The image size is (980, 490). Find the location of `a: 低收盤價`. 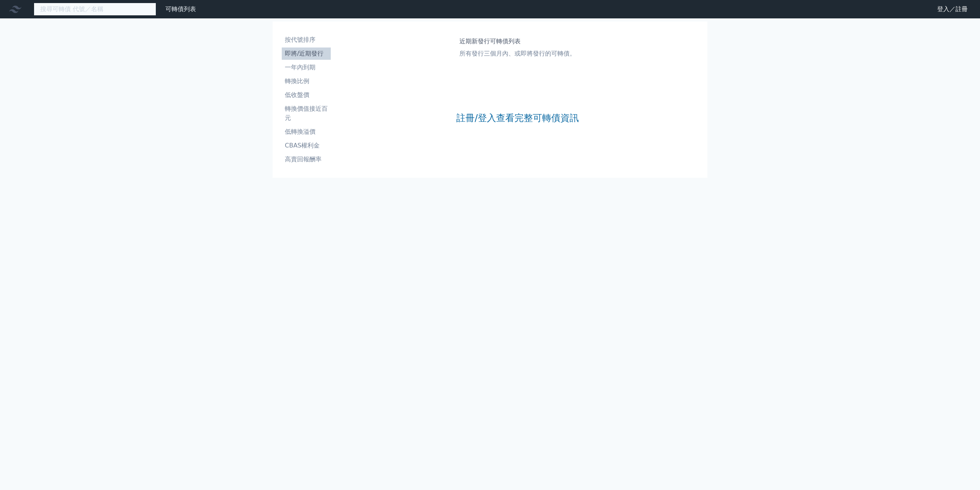

a: 低收盤價 is located at coordinates (306, 95).